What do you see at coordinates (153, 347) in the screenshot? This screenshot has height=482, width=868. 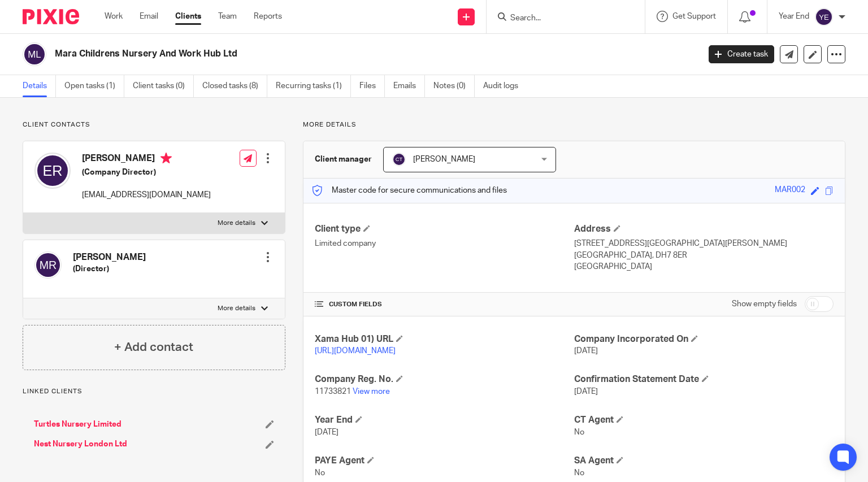 I see `h4: + Add contact` at bounding box center [153, 347].